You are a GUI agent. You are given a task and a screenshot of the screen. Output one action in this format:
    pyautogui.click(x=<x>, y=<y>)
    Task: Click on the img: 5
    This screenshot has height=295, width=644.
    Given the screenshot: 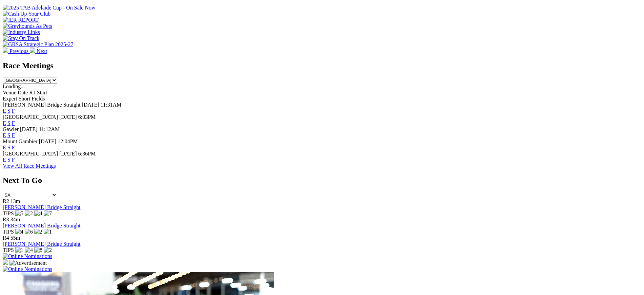 What is the action you would take?
    pyautogui.click(x=19, y=213)
    